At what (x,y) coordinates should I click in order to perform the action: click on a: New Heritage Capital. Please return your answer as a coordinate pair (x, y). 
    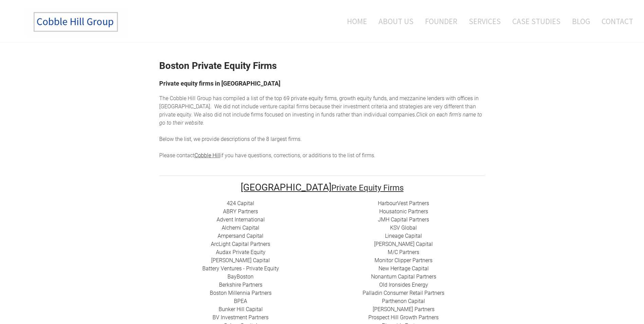
    Looking at the image, I should click on (403, 269).